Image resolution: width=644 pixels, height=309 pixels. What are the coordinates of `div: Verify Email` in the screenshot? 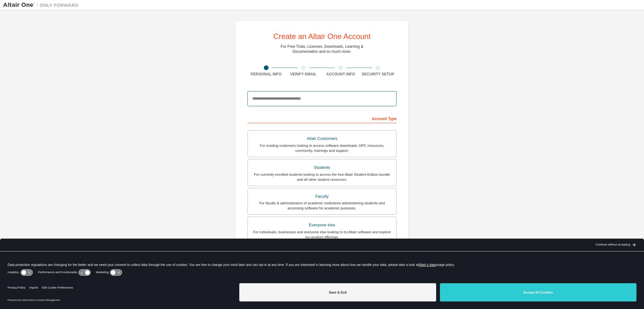 It's located at (303, 74).